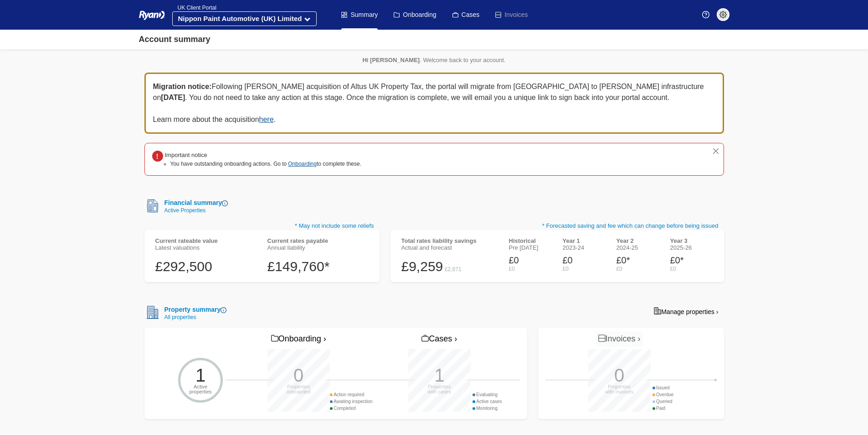 The width and height of the screenshot is (868, 435). Describe the element at coordinates (206, 240) in the screenshot. I see `div: Current rateable value` at that location.